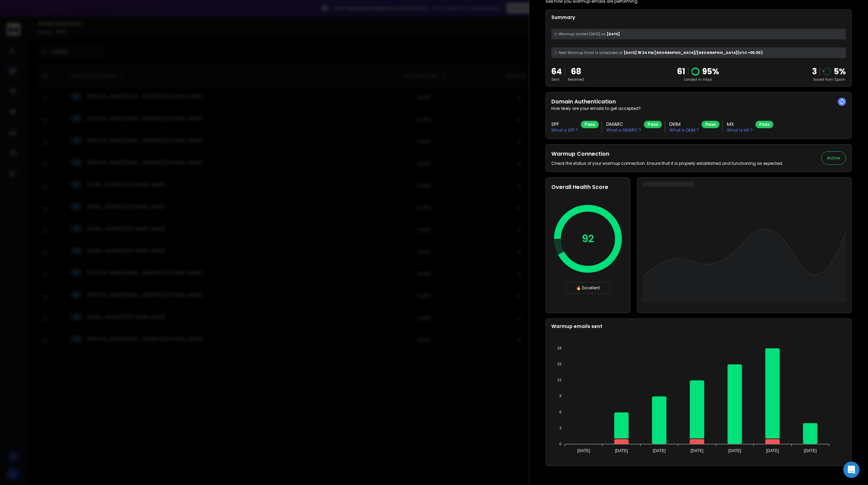 The height and width of the screenshot is (485, 868). I want to click on tspan: 12, so click(560, 380).